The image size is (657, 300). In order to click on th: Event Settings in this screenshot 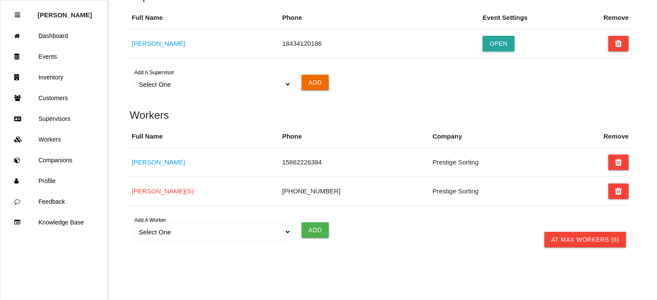, I will do `click(527, 18)`.